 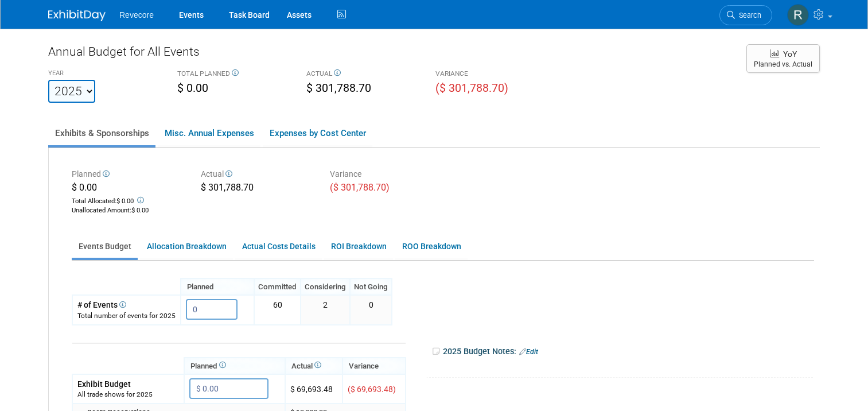 What do you see at coordinates (209, 134) in the screenshot?
I see `a: Misc. Annual Expenses` at bounding box center [209, 134].